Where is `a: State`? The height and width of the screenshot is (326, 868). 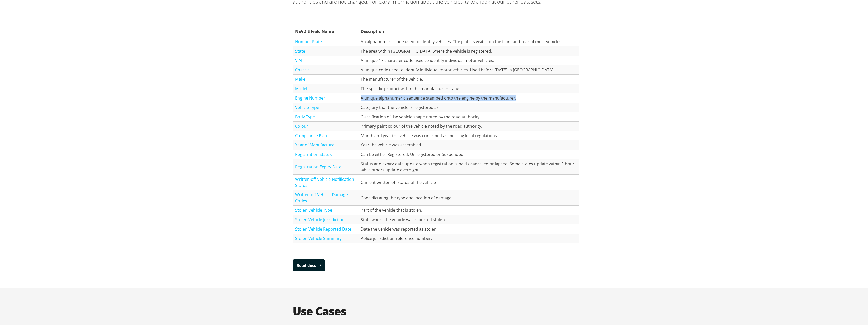 a: State is located at coordinates (300, 50).